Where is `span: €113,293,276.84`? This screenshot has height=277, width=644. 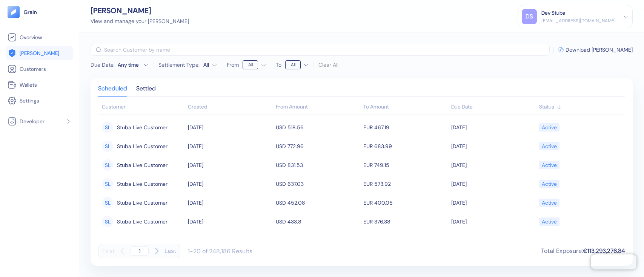 span: €113,293,276.84 is located at coordinates (604, 251).